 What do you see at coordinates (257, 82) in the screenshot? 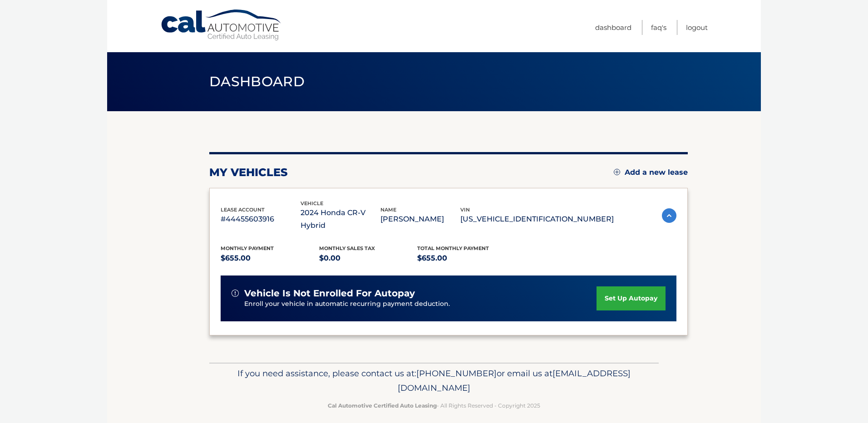
I see `span: Dashboard` at bounding box center [257, 82].